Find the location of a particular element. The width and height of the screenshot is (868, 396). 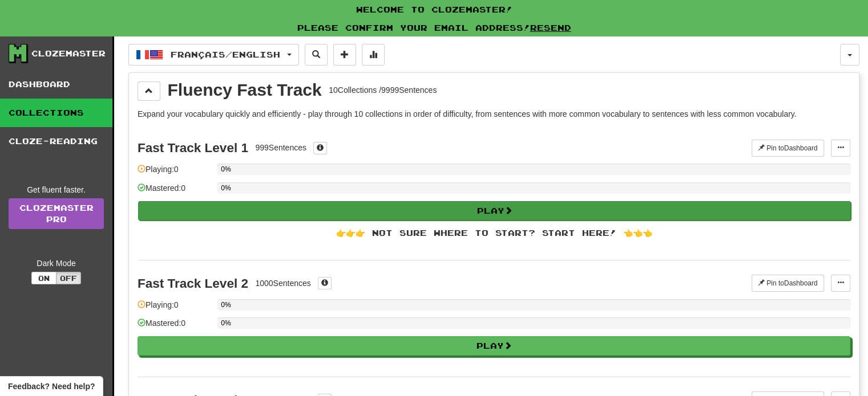

div: Fast Track Level 1 is located at coordinates (193, 147).